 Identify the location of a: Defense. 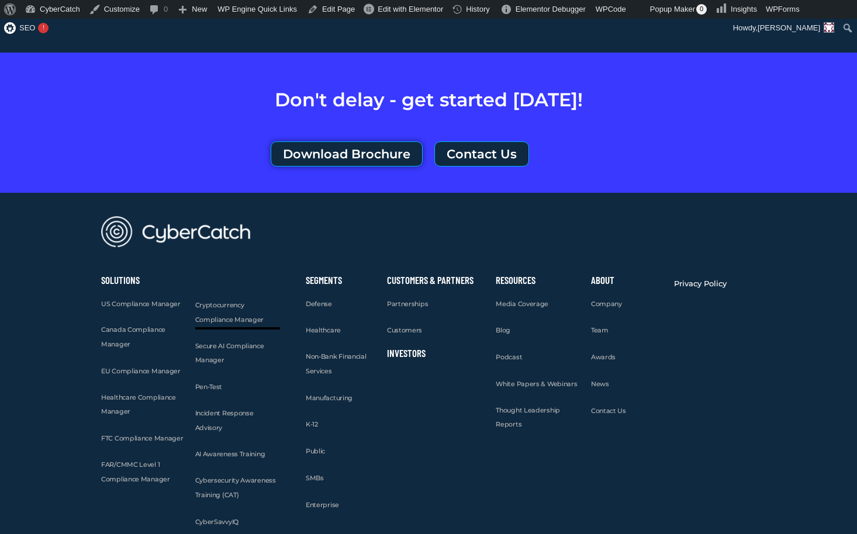
(319, 304).